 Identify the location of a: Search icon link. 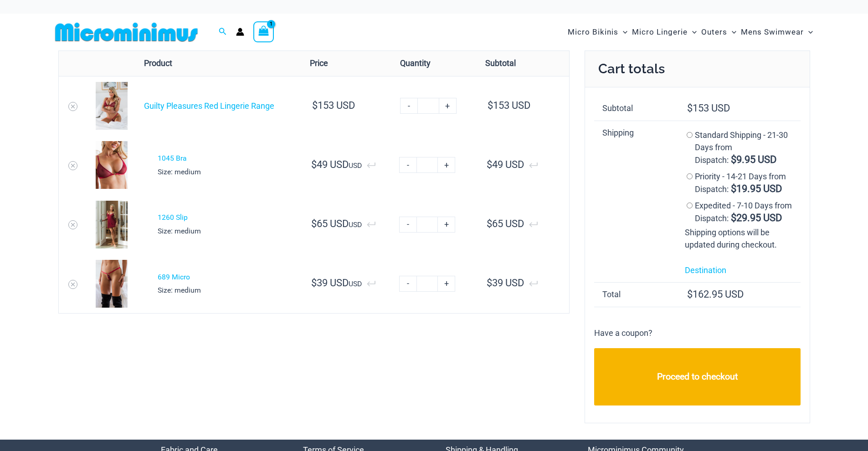
(223, 32).